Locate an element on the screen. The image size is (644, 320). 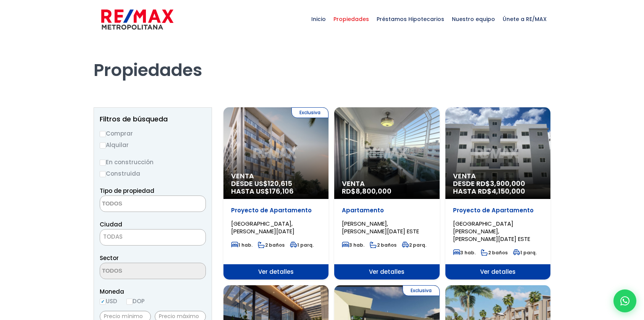
label: Alquilar is located at coordinates (153, 145).